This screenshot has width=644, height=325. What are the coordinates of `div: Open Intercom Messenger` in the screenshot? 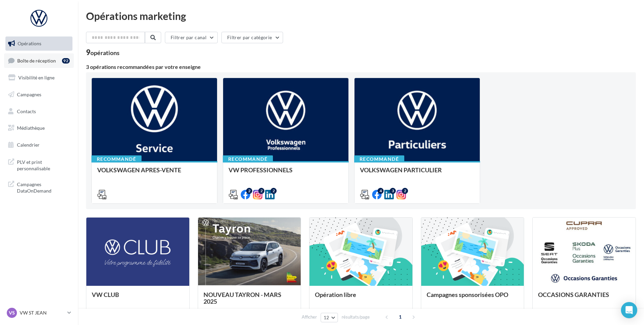 It's located at (629, 310).